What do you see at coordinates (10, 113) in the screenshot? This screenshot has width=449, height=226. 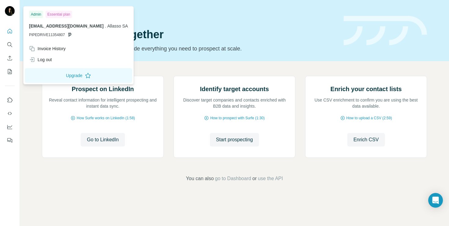 I see `button: Use Surfe API` at bounding box center [10, 113].